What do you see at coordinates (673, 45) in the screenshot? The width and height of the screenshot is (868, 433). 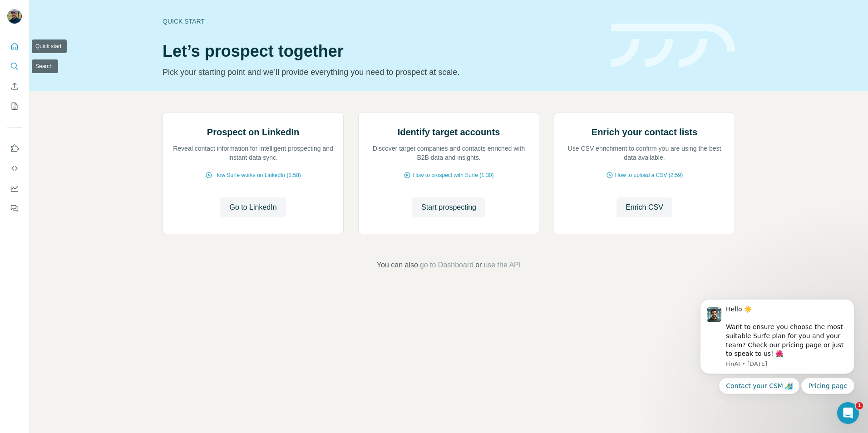 I see `img: banner` at bounding box center [673, 45].